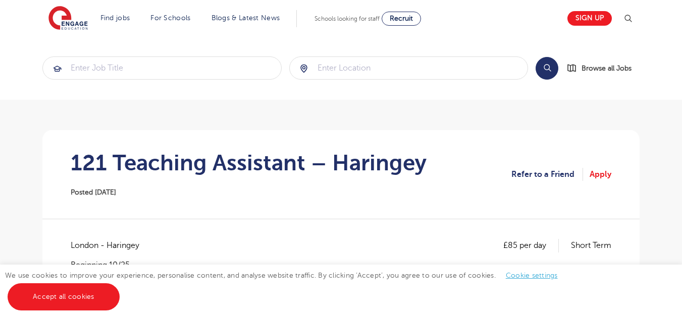  What do you see at coordinates (110, 246) in the screenshot?
I see `span: London - Haringey` at bounding box center [110, 246].